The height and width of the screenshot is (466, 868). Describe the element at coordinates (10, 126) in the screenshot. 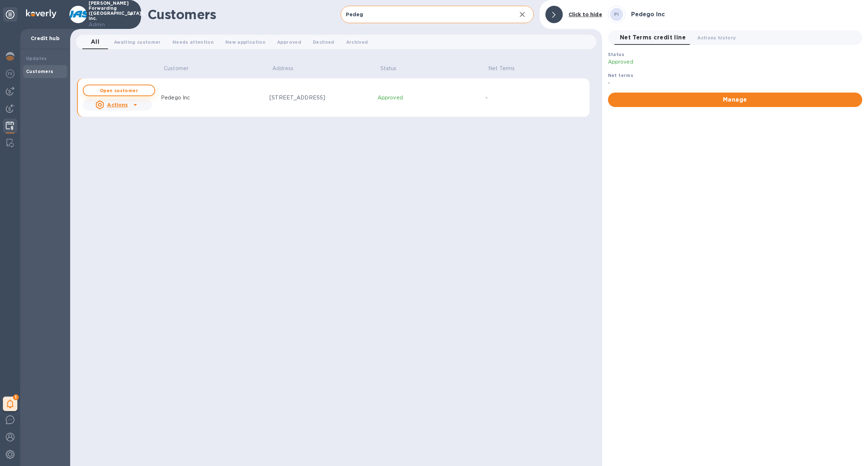

I see `img: Credit hub` at that location.